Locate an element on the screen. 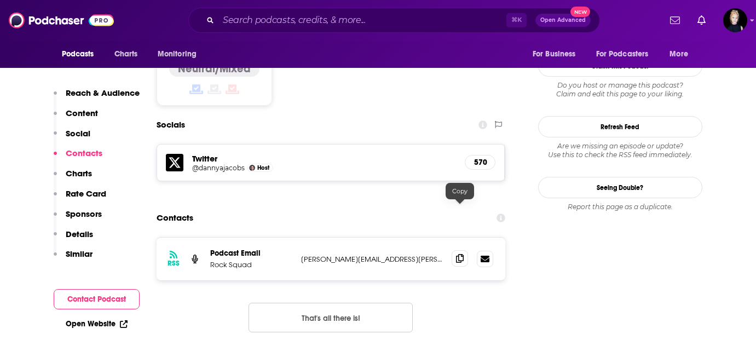 Image resolution: width=756 pixels, height=363 pixels. span: Open Advanced is located at coordinates (563, 20).